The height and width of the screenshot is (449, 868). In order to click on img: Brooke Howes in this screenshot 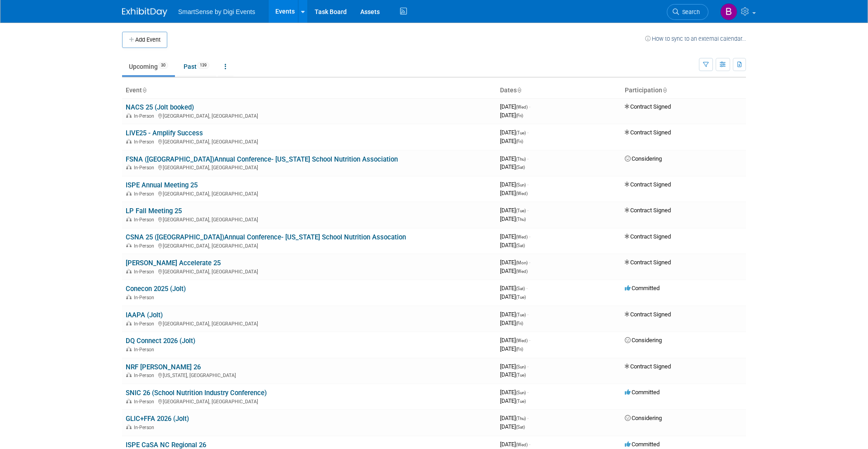, I will do `click(728, 11)`.